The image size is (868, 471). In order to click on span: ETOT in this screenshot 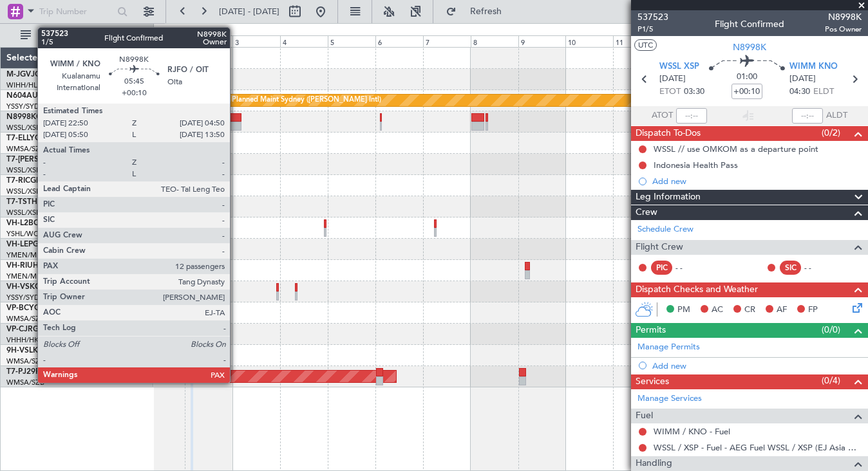, I will do `click(670, 92)`.